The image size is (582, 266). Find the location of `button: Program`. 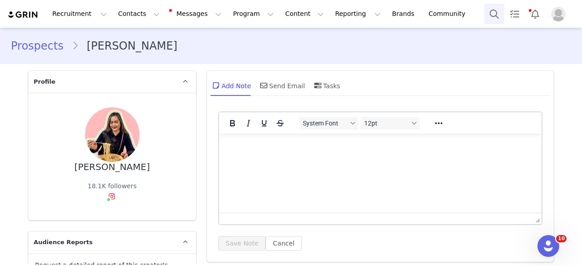

button: Program is located at coordinates (253, 14).